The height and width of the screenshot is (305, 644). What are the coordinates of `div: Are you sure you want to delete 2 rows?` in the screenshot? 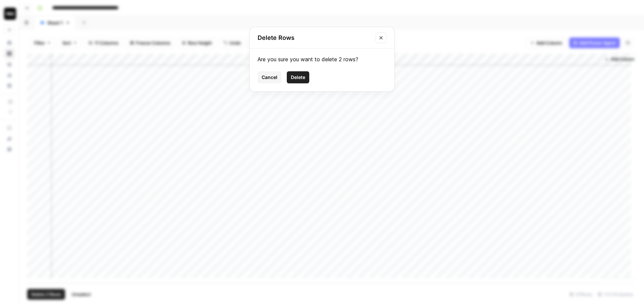 It's located at (322, 59).